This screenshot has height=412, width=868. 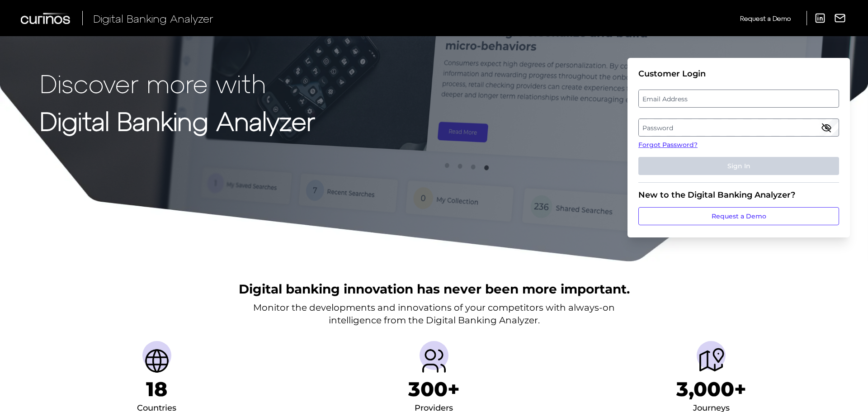 I want to click on h2: Digital banking innovation has never been more important., so click(x=434, y=289).